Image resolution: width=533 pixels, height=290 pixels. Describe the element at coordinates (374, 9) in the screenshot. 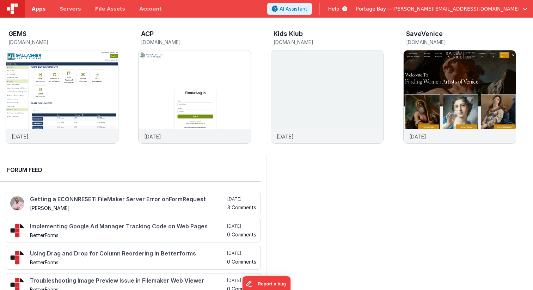

I see `span: Portage Bay —` at that location.